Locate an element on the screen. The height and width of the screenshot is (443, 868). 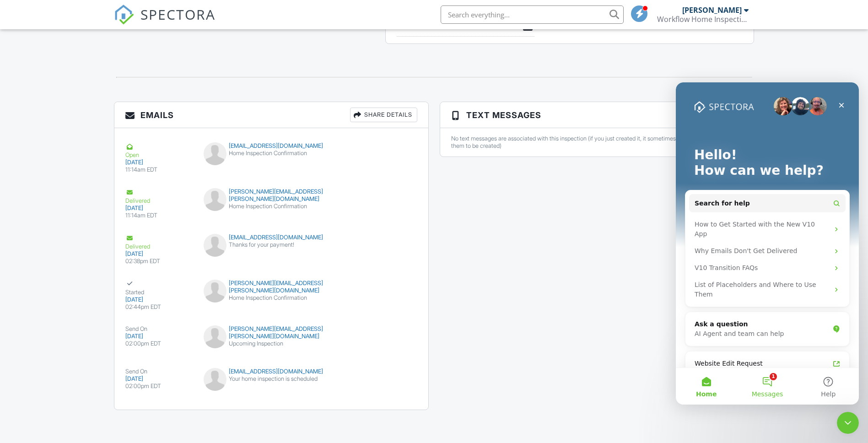
div: Close is located at coordinates (165, 23).